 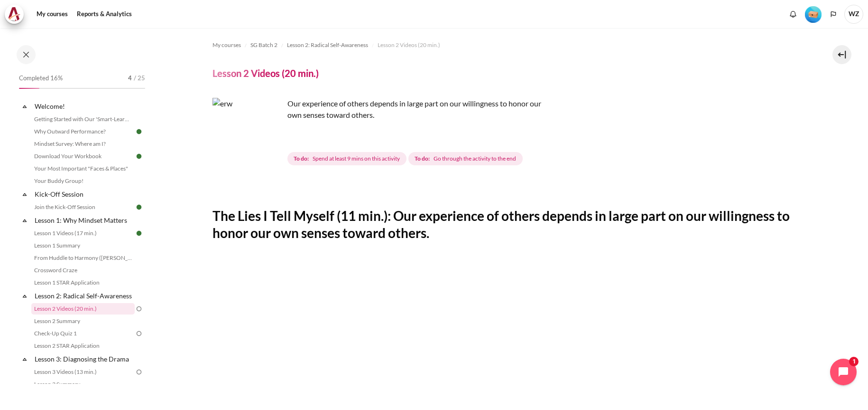 What do you see at coordinates (83, 181) in the screenshot?
I see `a: Your Buddy Group!` at bounding box center [83, 181].